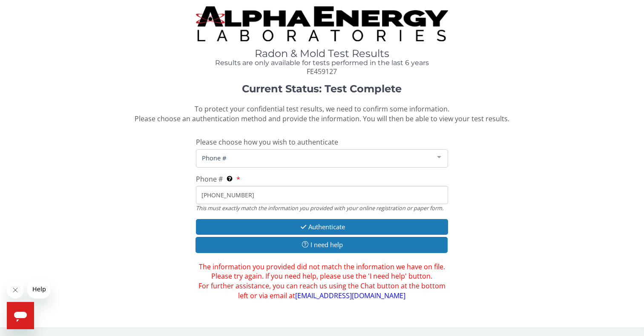  I want to click on div: This must exactly match the information you provided with your online registration or paper form., so click(322, 208).